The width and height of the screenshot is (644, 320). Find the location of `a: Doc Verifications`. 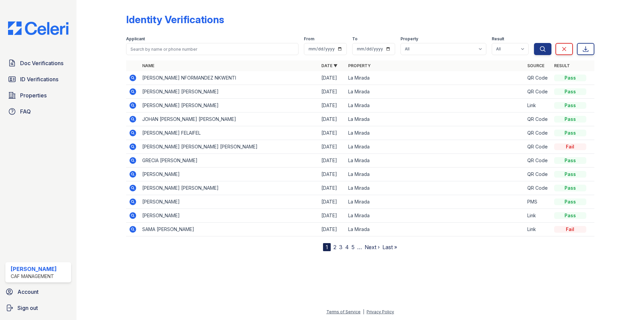

a: Doc Verifications is located at coordinates (38, 63).